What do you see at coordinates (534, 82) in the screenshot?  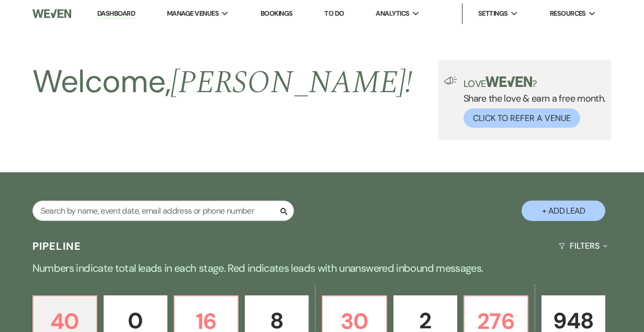 I see `p: Love ?` at bounding box center [534, 82].